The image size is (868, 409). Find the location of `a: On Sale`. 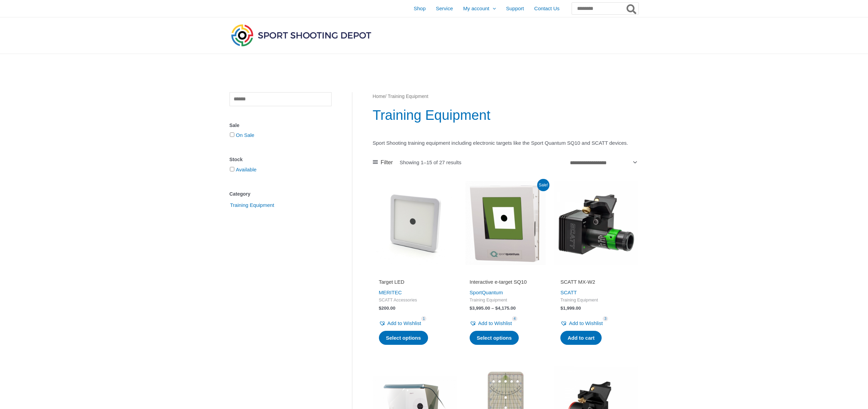

a: On Sale is located at coordinates (245, 135).